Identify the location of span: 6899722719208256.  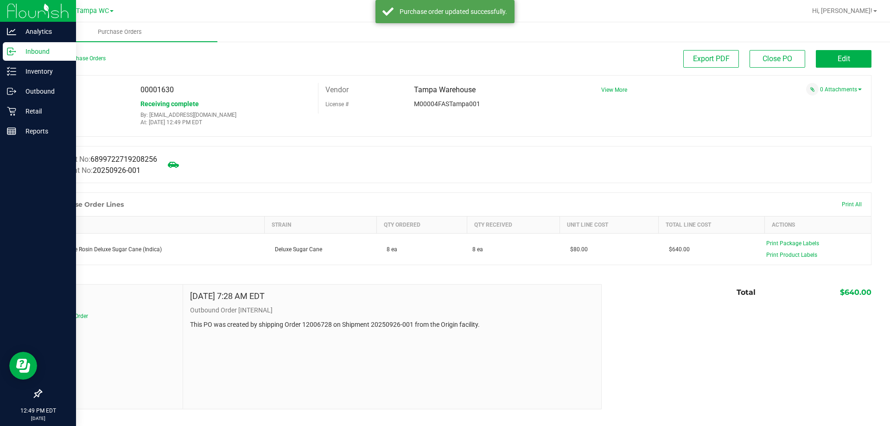
(124, 159).